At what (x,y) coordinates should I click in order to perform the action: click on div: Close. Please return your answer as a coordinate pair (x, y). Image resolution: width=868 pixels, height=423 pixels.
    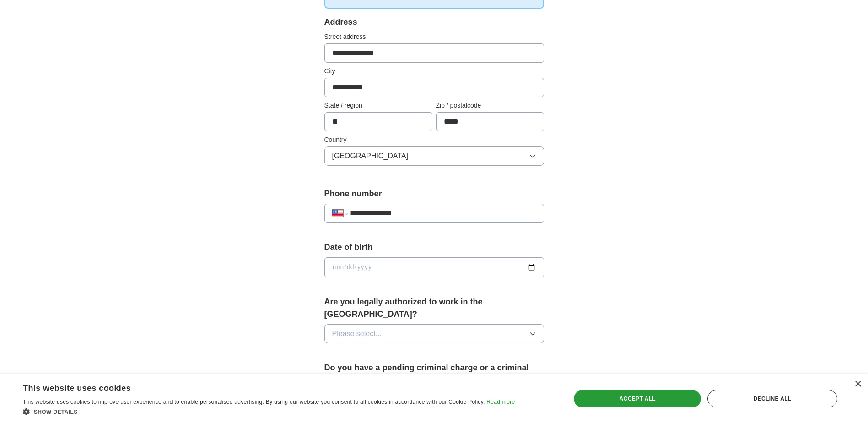
    Looking at the image, I should click on (857, 384).